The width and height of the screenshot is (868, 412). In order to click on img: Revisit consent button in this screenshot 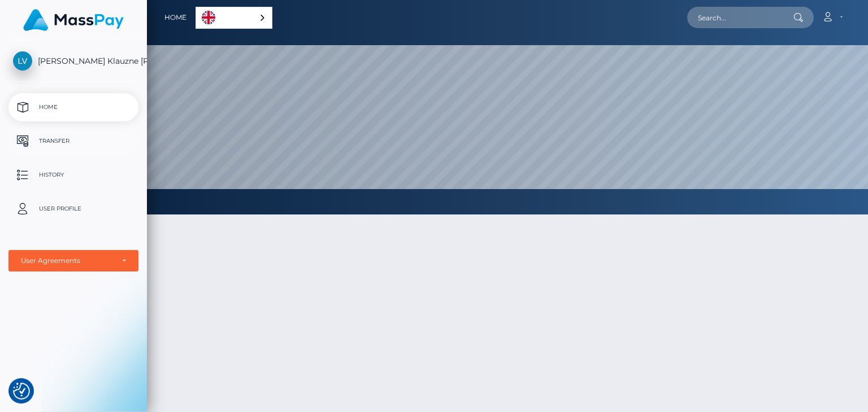, I will do `click(21, 391)`.